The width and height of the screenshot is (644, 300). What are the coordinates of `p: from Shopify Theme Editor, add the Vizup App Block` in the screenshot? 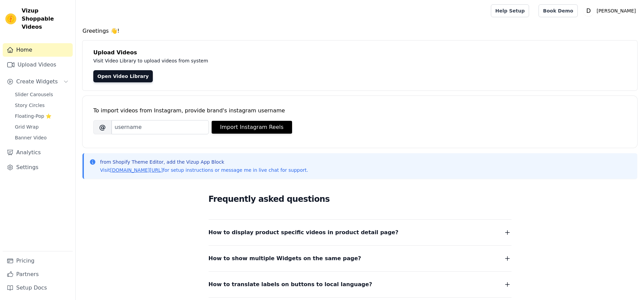 It's located at (204, 162).